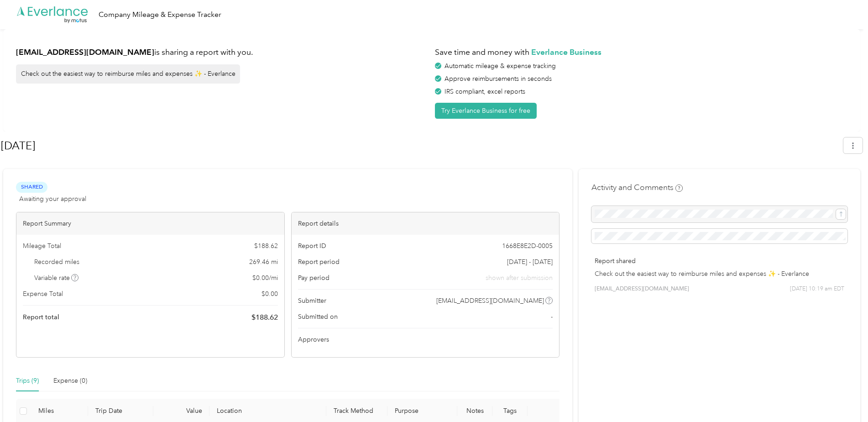  I want to click on span: Report ID, so click(312, 245).